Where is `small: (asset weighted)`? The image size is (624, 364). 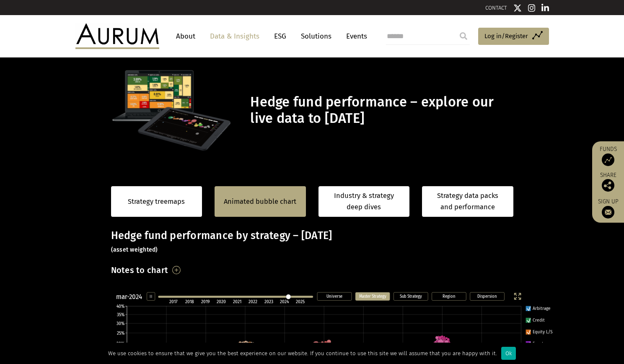 small: (asset weighted) is located at coordinates (134, 249).